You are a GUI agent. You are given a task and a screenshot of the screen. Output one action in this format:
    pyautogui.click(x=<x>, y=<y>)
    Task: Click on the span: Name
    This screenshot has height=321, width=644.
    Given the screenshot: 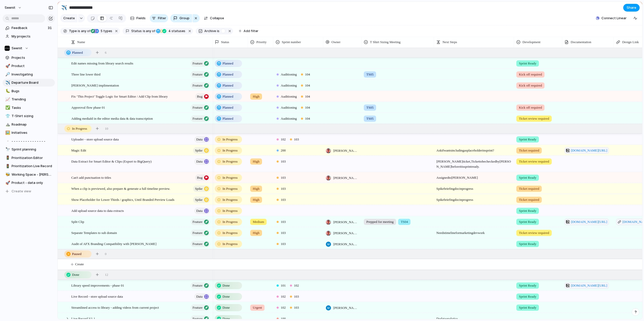 What is the action you would take?
    pyautogui.click(x=81, y=42)
    